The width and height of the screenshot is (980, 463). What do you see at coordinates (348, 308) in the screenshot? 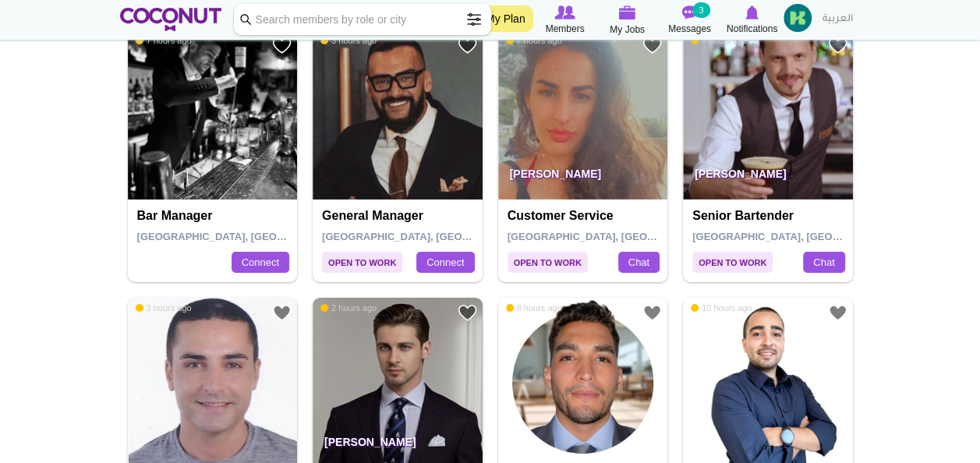
I see `span: 2 hours ago` at bounding box center [348, 308].